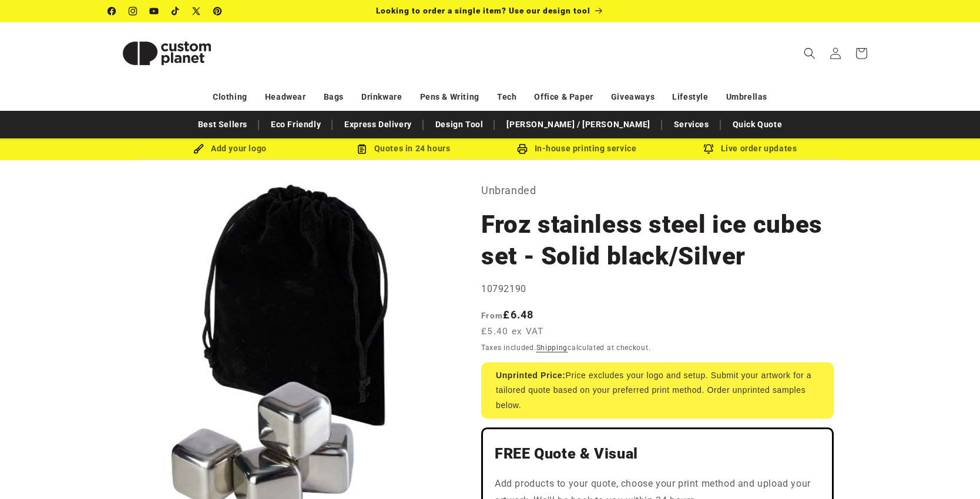  I want to click on h2: FREE Quote & Visual, so click(657, 455).